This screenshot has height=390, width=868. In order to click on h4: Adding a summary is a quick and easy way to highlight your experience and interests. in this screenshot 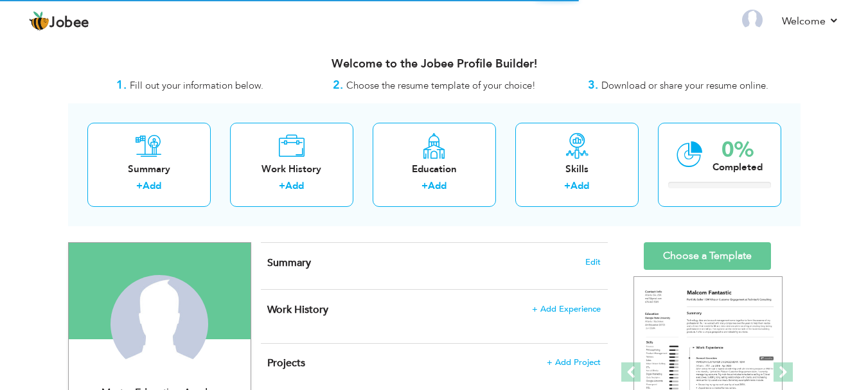, I will do `click(434, 263)`.